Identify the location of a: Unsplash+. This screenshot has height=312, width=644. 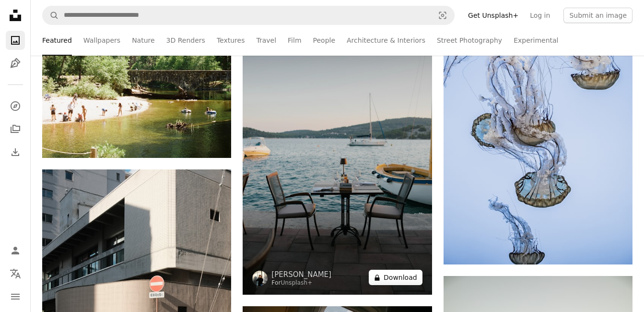
(296, 283).